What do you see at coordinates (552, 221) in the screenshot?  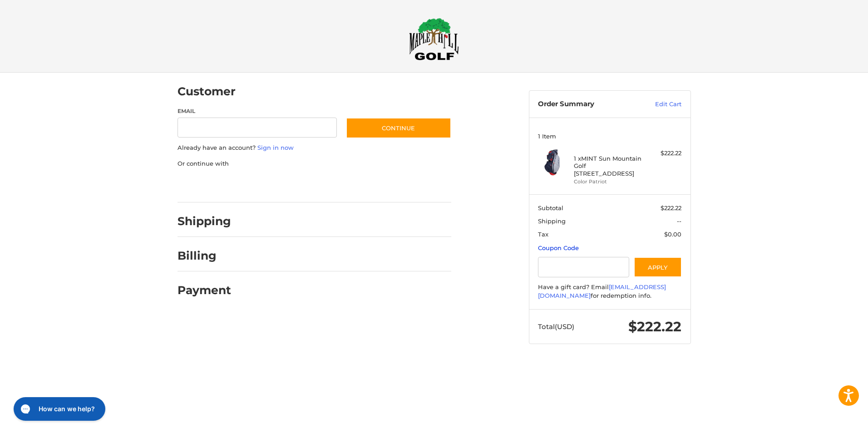 I see `span: Shipping` at bounding box center [552, 221].